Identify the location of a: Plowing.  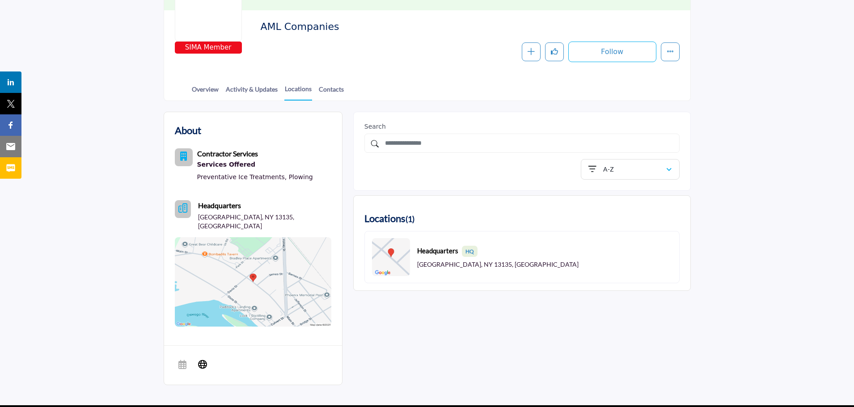
(301, 177).